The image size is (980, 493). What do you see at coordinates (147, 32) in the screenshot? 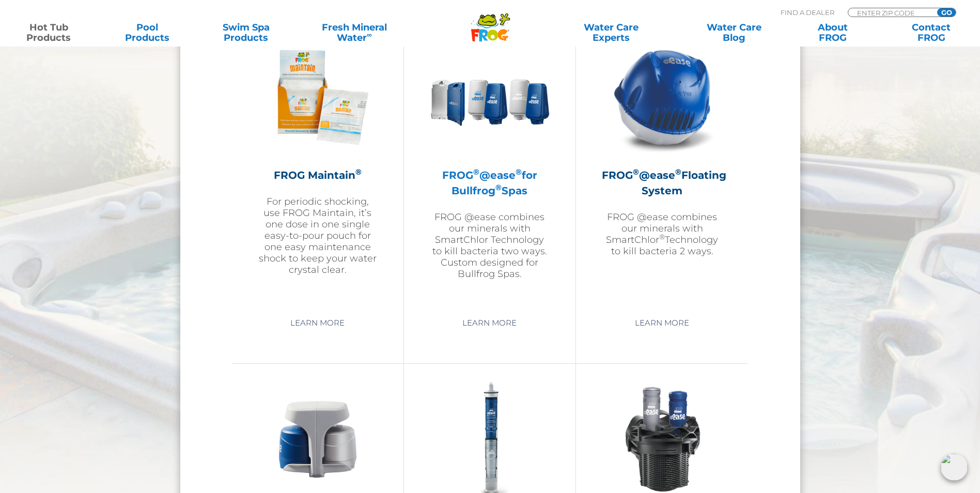
I see `a: PoolProducts` at bounding box center [147, 32].